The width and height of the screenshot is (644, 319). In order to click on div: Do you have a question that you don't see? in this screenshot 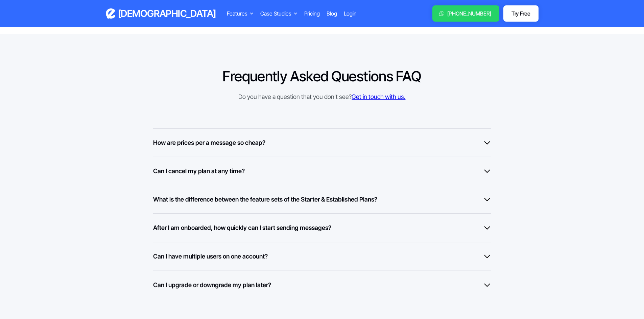, I will do `click(322, 96)`.